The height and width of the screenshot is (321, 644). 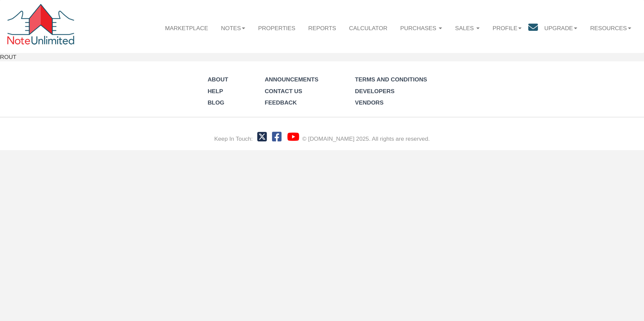 I want to click on a: Notes, so click(x=233, y=28).